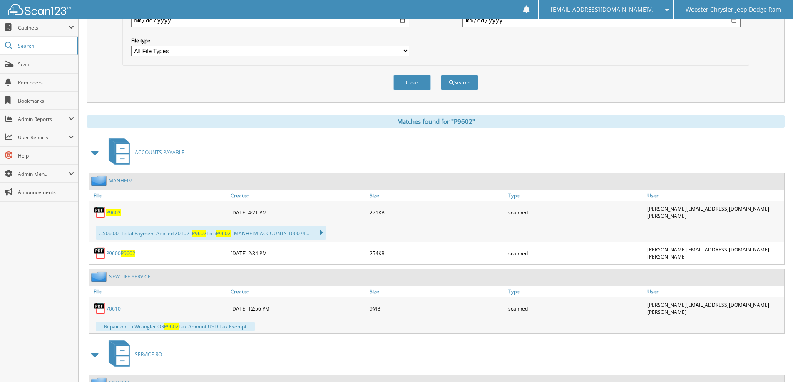 The height and width of the screenshot is (382, 793). What do you see at coordinates (601, 20) in the screenshot?
I see `input: end` at bounding box center [601, 20].